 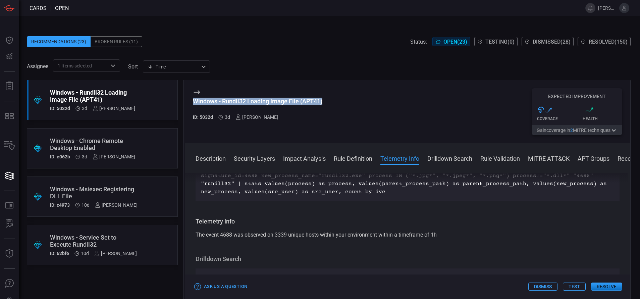 I want to click on div: Recommendations (23), so click(x=59, y=42).